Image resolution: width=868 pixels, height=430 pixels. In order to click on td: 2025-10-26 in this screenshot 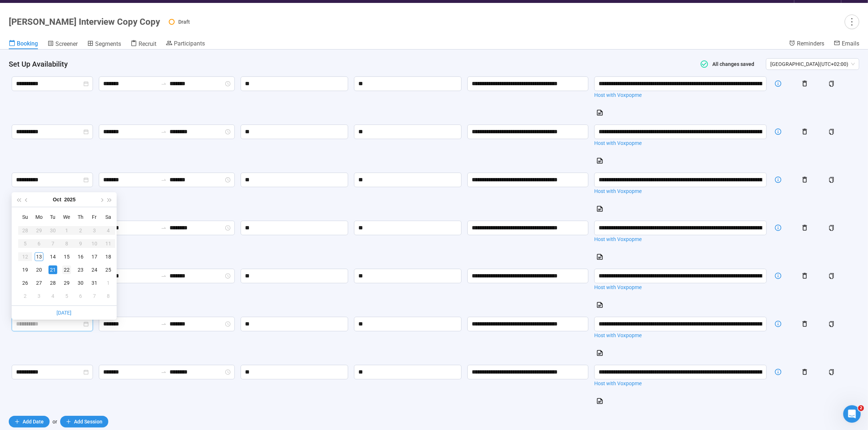, I will do `click(25, 283)`.